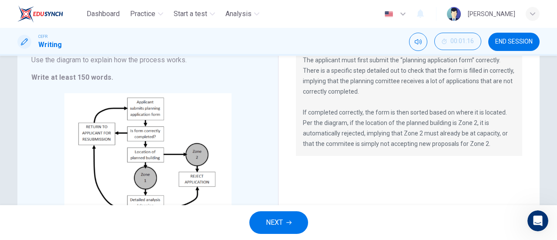  Describe the element at coordinates (514, 42) in the screenshot. I see `span: END SESSION` at that location.